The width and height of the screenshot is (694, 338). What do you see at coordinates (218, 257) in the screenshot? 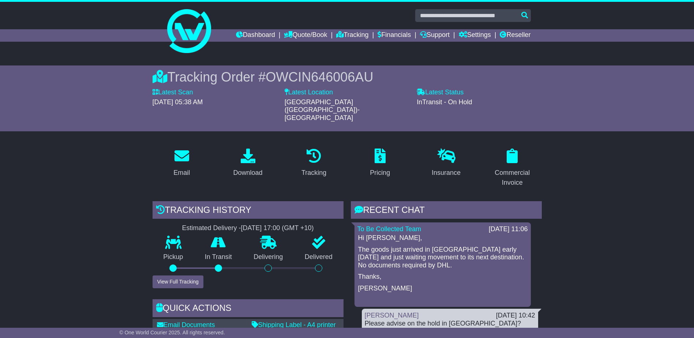
I see `p: In Transit` at bounding box center [218, 257].